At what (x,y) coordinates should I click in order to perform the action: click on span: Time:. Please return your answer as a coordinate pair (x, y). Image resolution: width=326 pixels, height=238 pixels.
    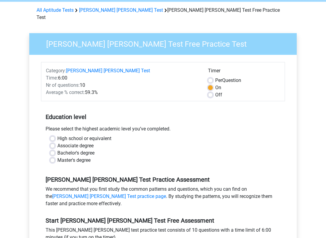
    Looking at the image, I should click on (52, 78).